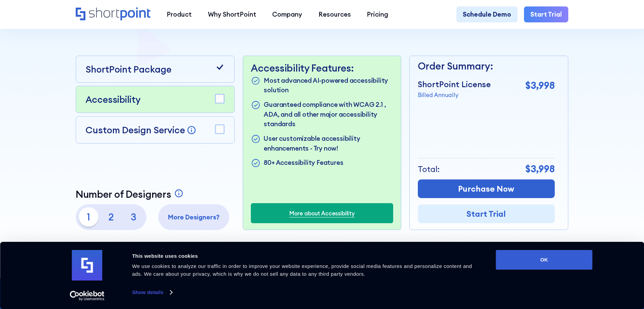  What do you see at coordinates (88, 217) in the screenshot?
I see `p: 1` at bounding box center [88, 217].